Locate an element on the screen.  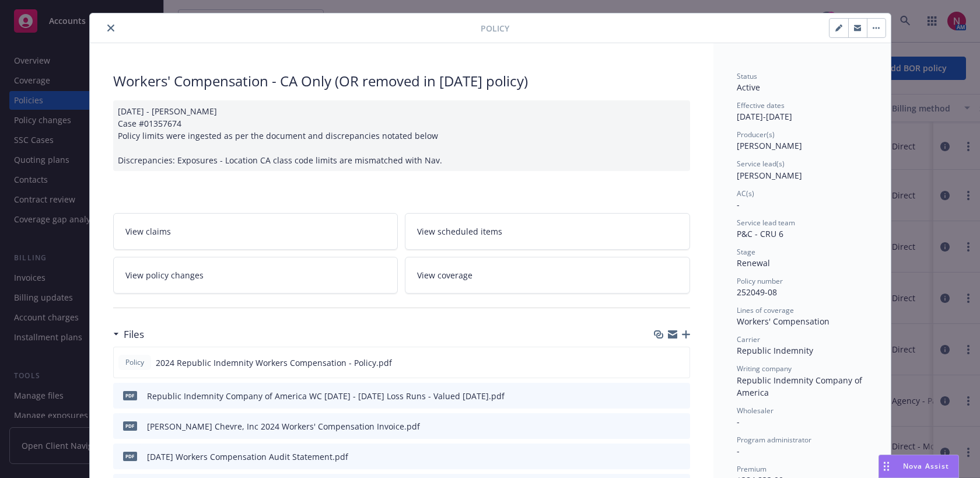
span: Effective dates is located at coordinates (760, 105).